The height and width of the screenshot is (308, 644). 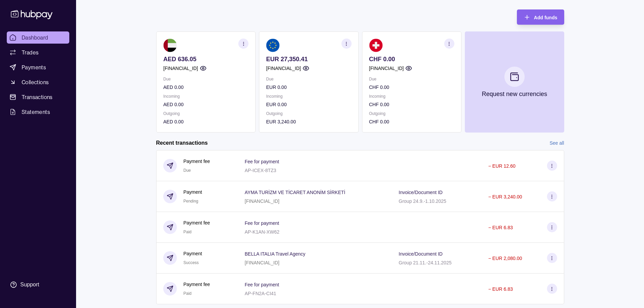 What do you see at coordinates (425, 262) in the screenshot?
I see `p: Group 21.11.-24.11.2025` at bounding box center [425, 262].